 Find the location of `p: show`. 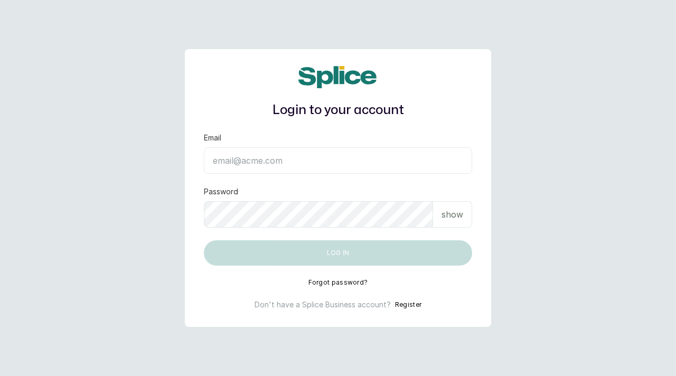

p: show is located at coordinates (452, 214).